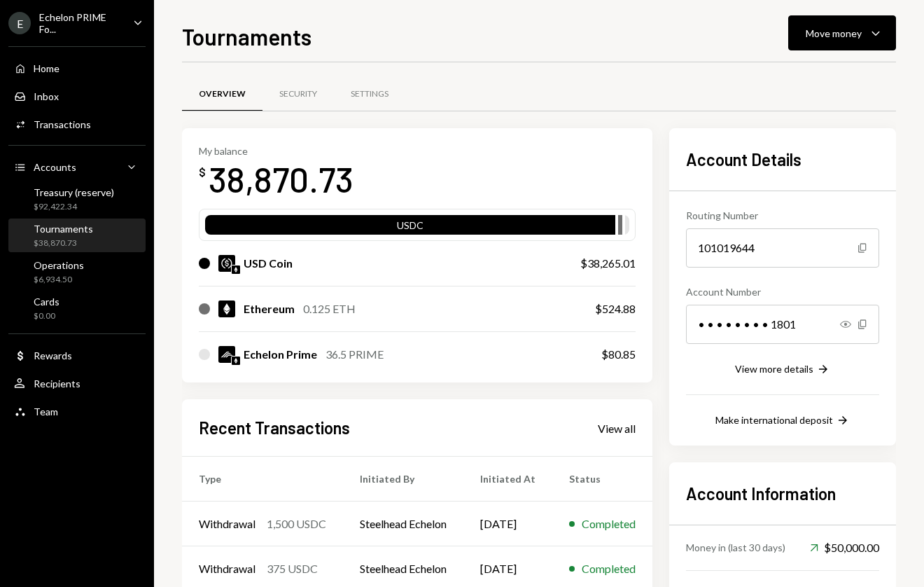  I want to click on div: • • • • • • • • 1801, so click(783, 325).